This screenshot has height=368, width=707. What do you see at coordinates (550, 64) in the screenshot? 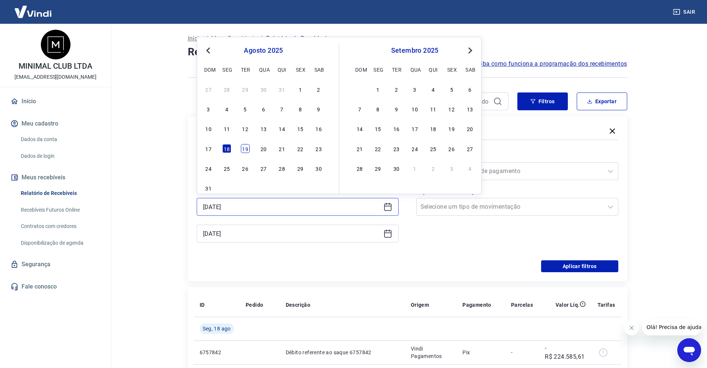
I see `span: Saiba como funciona a programação dos recebimentos` at bounding box center [550, 64].